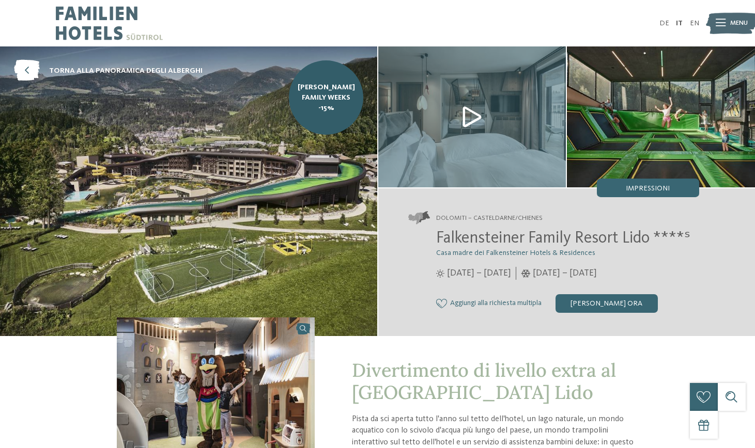 This screenshot has width=755, height=448. I want to click on a: torna alla panoramica degli alberghi, so click(108, 71).